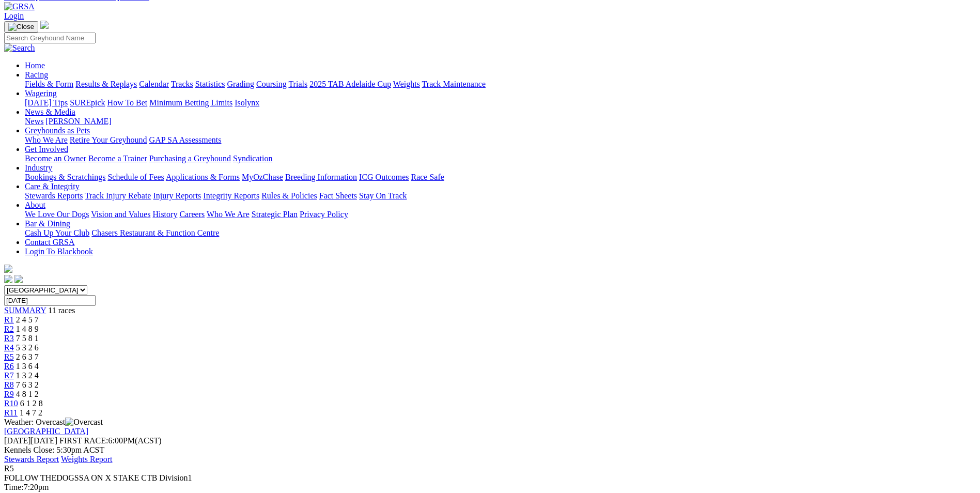 Image resolution: width=980 pixels, height=493 pixels. What do you see at coordinates (65, 177) in the screenshot?
I see `a: Bookings & Scratchings` at bounding box center [65, 177].